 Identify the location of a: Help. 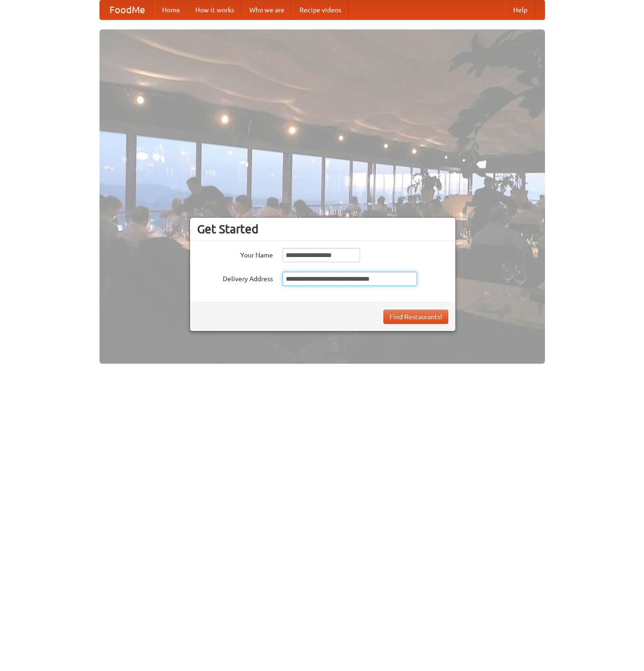
(520, 10).